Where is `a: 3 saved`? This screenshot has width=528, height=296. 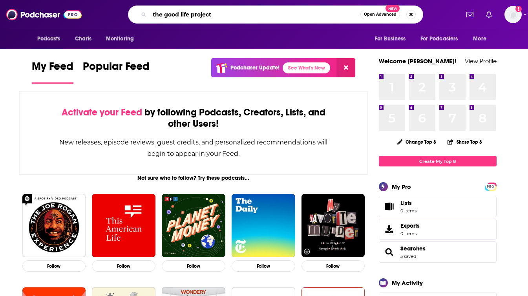
a: 3 saved is located at coordinates (408, 256).